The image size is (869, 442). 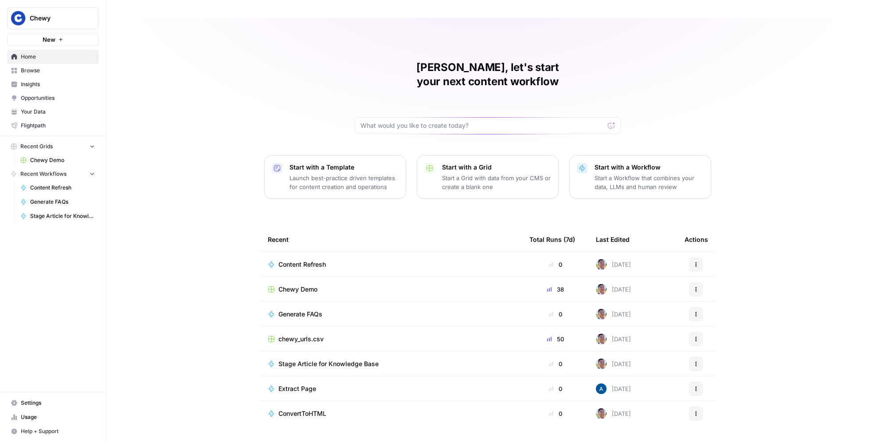 What do you see at coordinates (53, 84) in the screenshot?
I see `a: Insights` at bounding box center [53, 84].